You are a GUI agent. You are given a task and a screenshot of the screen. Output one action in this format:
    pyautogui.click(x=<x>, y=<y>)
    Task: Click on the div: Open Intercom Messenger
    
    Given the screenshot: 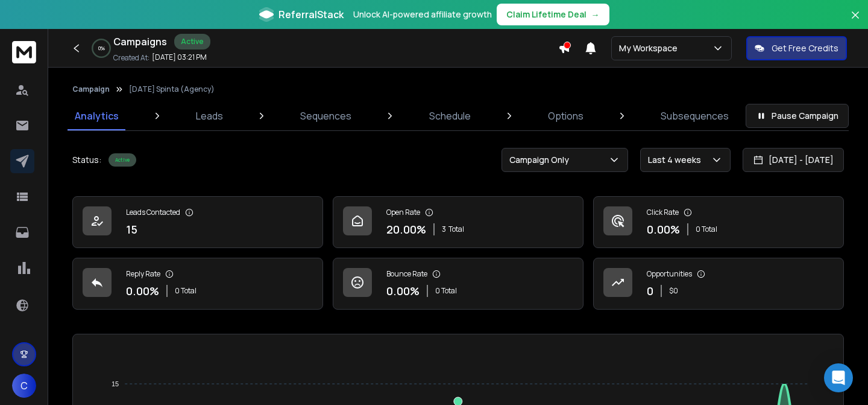 What is the action you would take?
    pyautogui.click(x=838, y=377)
    